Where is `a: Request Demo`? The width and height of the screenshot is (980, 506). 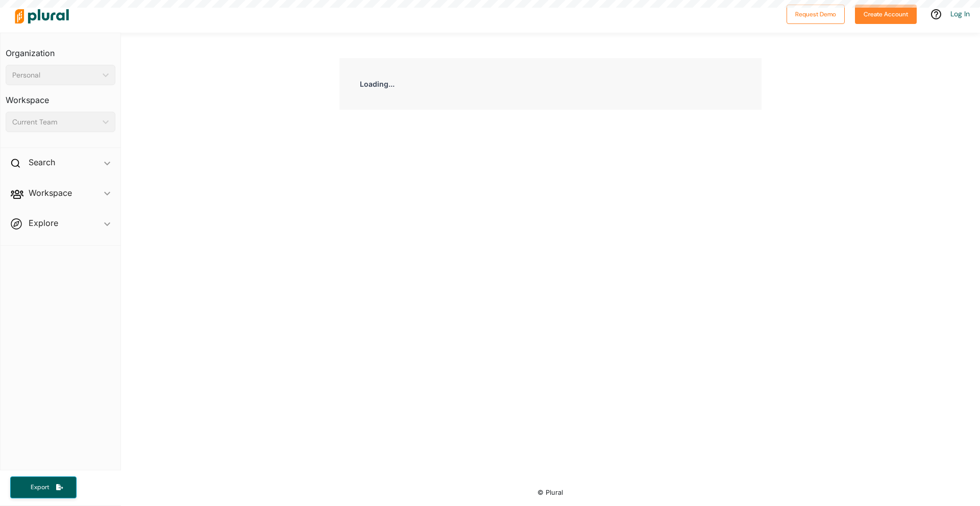
a: Request Demo is located at coordinates (816, 13).